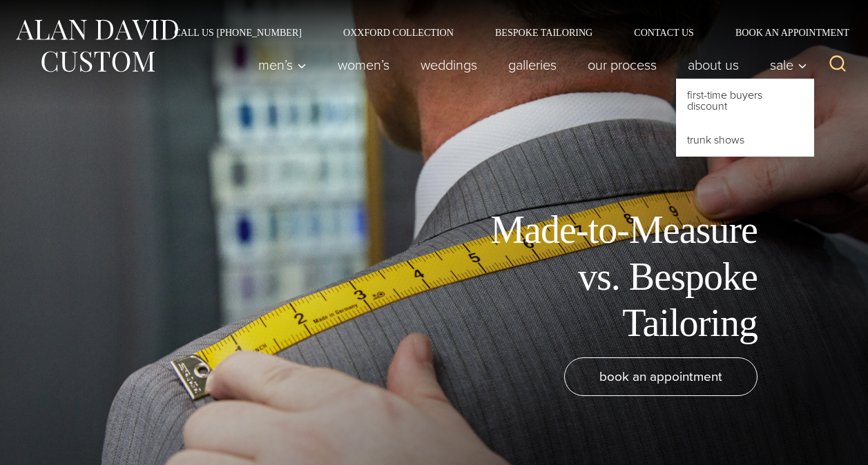 This screenshot has height=465, width=868. What do you see at coordinates (399, 33) in the screenshot?
I see `a: Oxxford Collection` at bounding box center [399, 33].